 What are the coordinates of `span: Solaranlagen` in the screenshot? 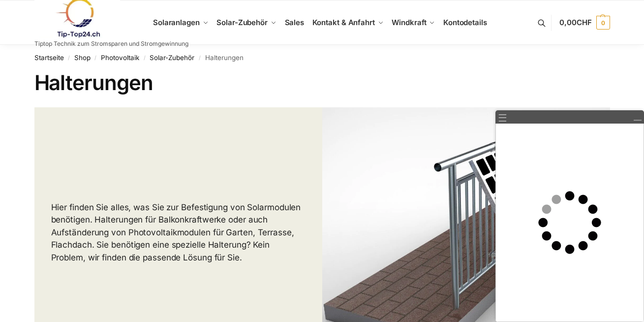 It's located at (176, 22).